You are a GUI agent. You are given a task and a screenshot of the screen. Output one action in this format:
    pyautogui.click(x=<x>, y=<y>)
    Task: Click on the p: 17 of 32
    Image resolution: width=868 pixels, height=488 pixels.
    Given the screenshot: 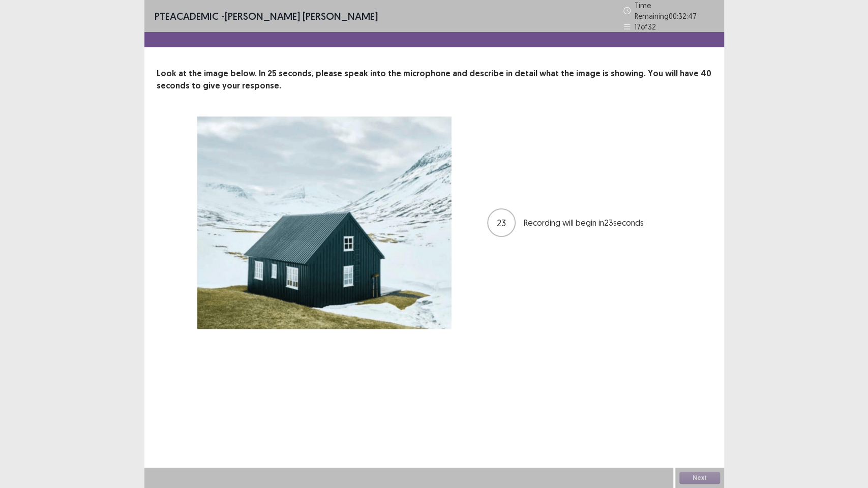 What is the action you would take?
    pyautogui.click(x=645, y=27)
    